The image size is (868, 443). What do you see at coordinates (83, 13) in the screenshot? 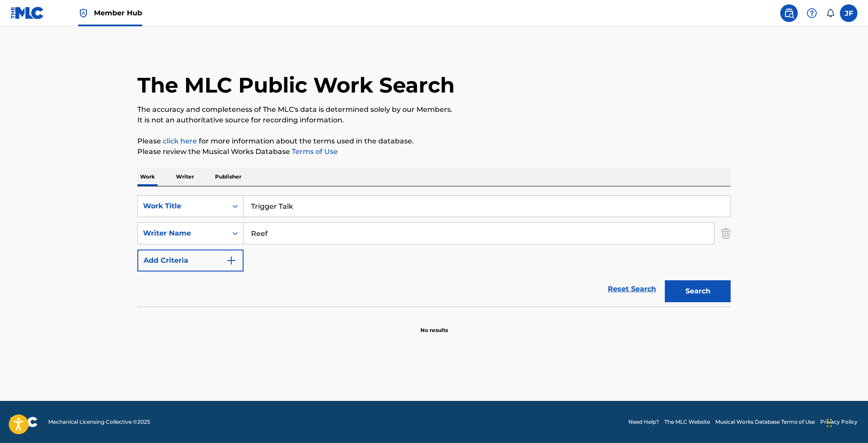
I see `img: Top Rightsholder` at bounding box center [83, 13].